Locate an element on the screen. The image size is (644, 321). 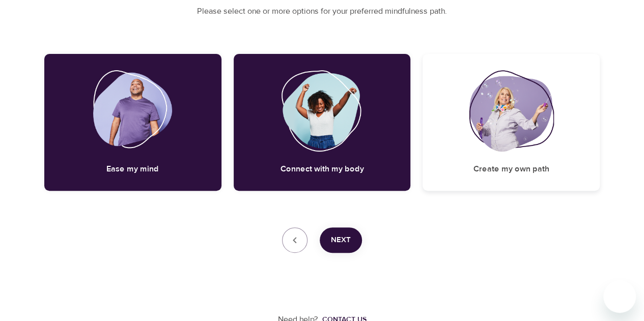
h5: Connect with my body is located at coordinates (322, 169).